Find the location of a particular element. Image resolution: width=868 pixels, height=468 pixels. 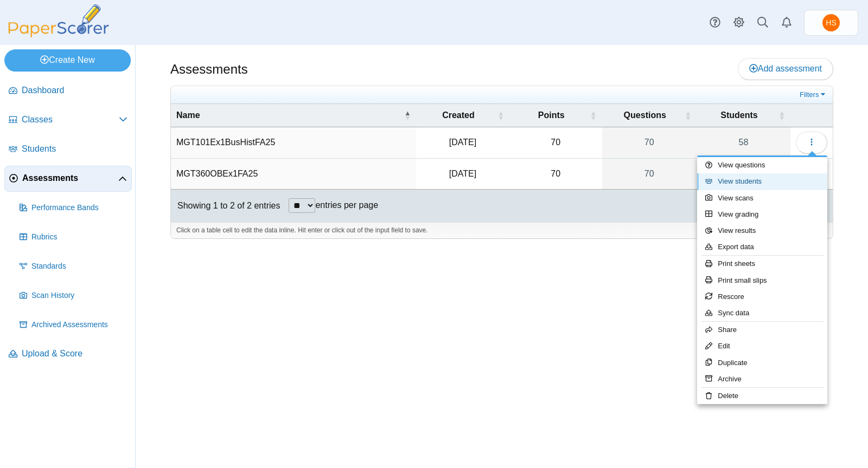

a: Create New is located at coordinates (67, 60).